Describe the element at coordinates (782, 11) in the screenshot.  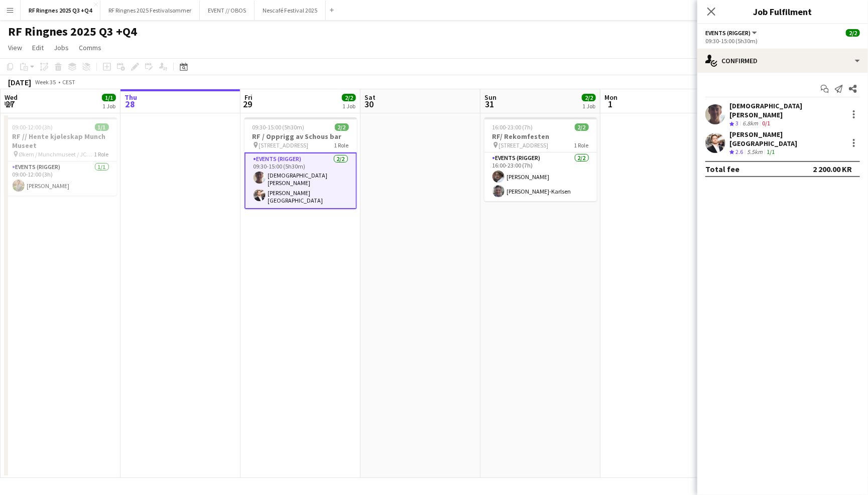
I see `h3: Job Fulfilment` at that location.